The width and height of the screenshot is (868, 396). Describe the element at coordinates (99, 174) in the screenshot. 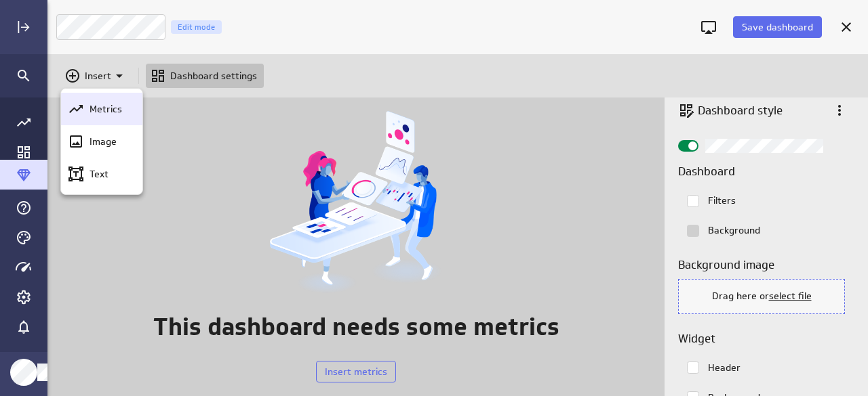

I see `p: Text` at that location.